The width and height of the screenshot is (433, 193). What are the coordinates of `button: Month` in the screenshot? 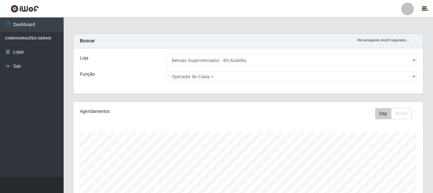 It's located at (401, 114).